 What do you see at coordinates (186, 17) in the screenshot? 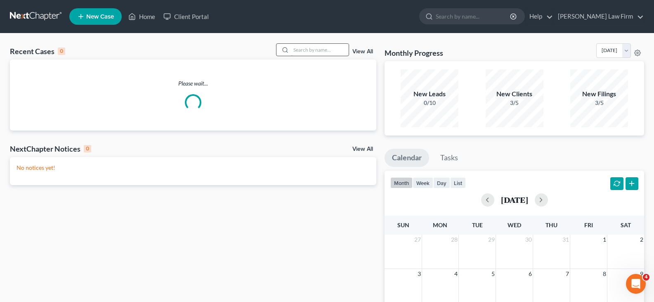
I see `a: Client Portal` at bounding box center [186, 17].